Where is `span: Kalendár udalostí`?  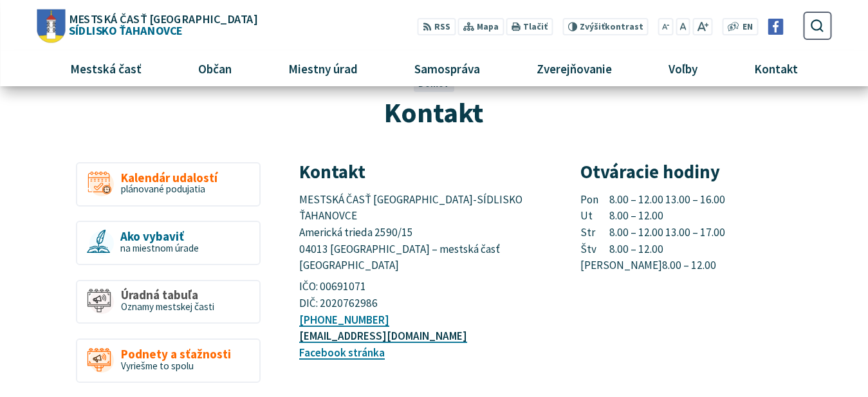 span: Kalendár udalostí is located at coordinates (169, 178).